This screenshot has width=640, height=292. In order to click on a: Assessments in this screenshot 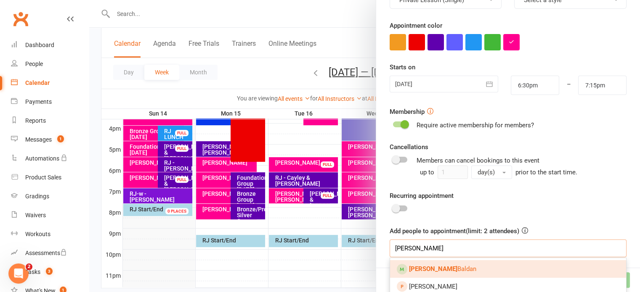, I will do `click(50, 253)`.